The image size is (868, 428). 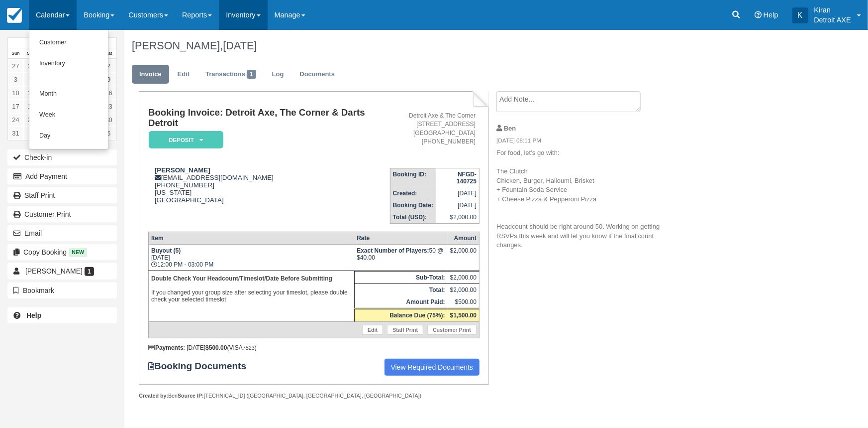 What do you see at coordinates (62, 233) in the screenshot?
I see `button: Email` at bounding box center [62, 233].